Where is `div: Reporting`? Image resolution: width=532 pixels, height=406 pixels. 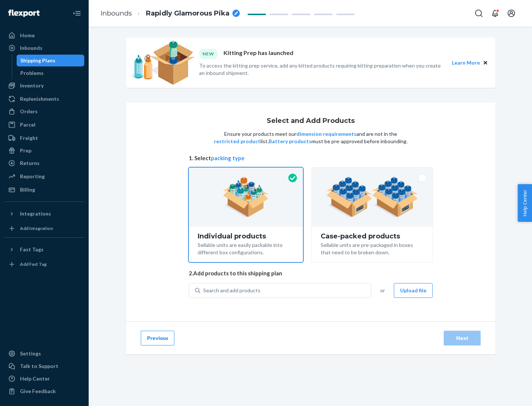
div: Reporting is located at coordinates (32, 176).